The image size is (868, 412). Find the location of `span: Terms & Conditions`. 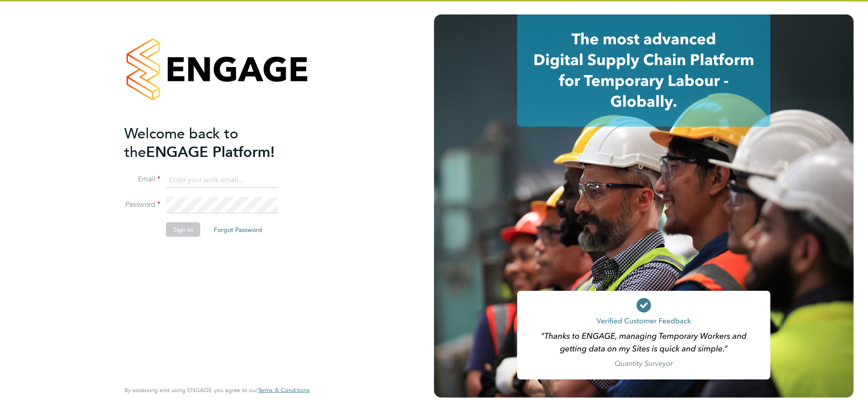

span: Terms & Conditions is located at coordinates (284, 390).